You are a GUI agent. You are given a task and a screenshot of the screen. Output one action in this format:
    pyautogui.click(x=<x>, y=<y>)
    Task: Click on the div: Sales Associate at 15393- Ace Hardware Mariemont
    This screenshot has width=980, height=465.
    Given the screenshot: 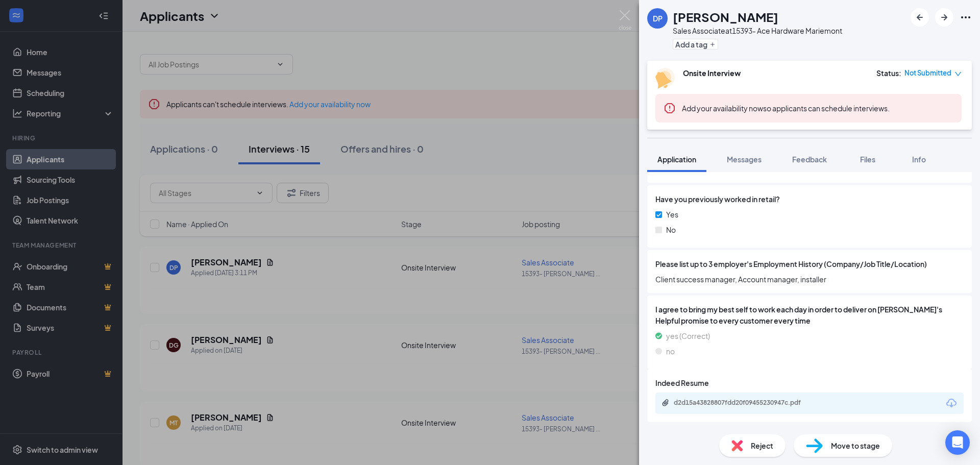 What is the action you would take?
    pyautogui.click(x=758, y=30)
    